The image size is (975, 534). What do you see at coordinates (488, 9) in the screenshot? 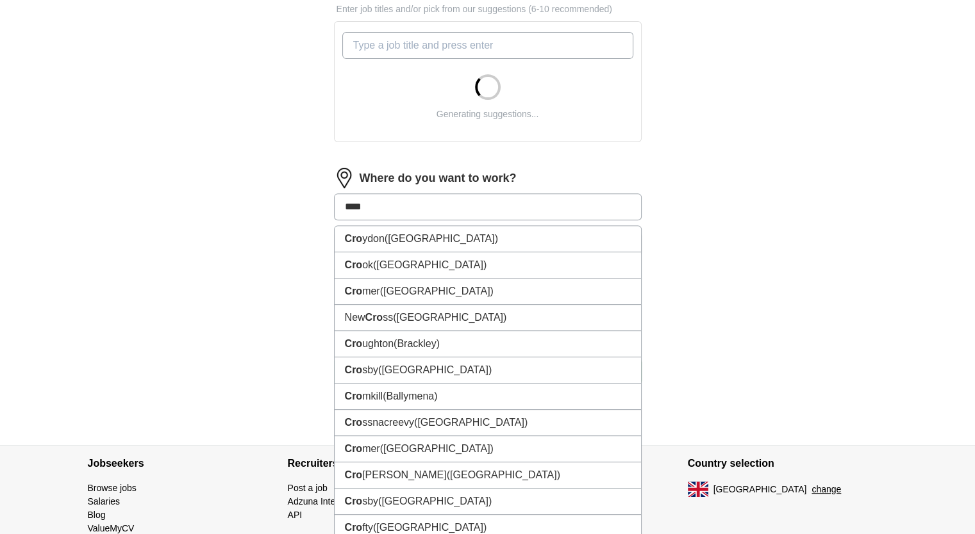
I see `p: Enter job titles and/or pick from our suggestions (6-10 recommended)` at bounding box center [488, 9].